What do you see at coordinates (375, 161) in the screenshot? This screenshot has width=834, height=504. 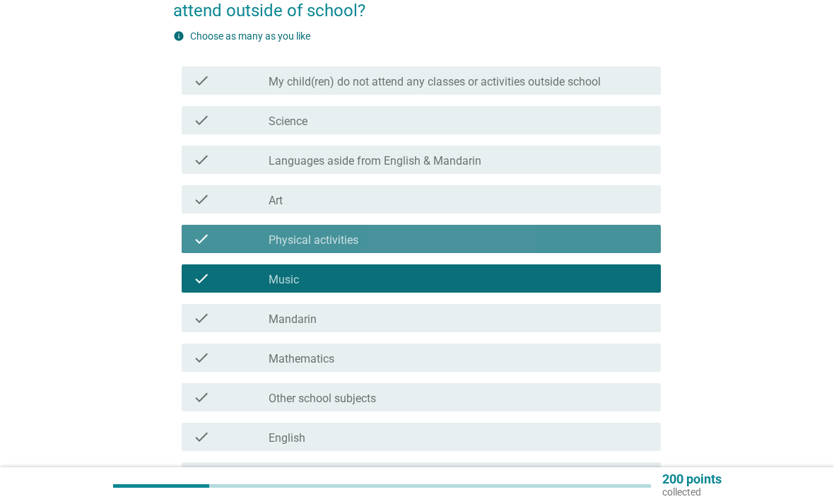 I see `label: Languages aside from English & Mandarin` at bounding box center [375, 161].